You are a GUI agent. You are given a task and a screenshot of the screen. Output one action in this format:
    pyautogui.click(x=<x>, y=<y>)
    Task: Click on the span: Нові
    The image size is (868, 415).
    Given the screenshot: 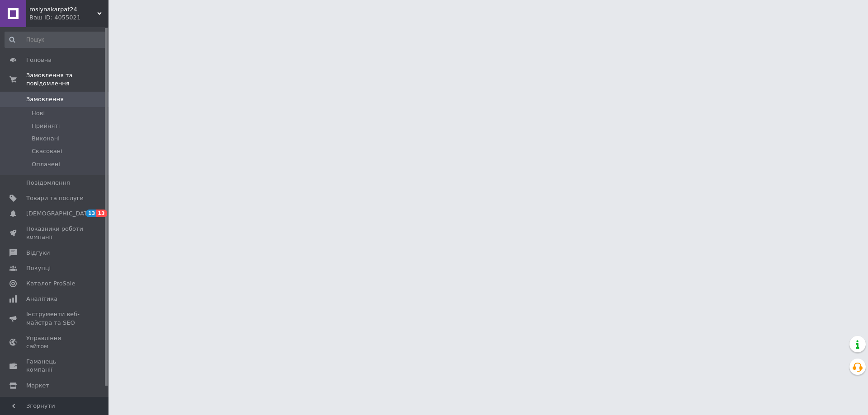 What is the action you would take?
    pyautogui.click(x=38, y=113)
    